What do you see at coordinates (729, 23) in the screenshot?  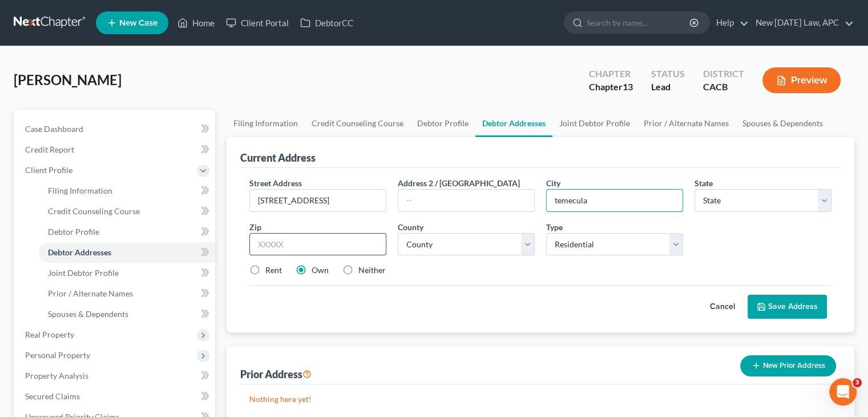 I see `a: Help` at bounding box center [729, 23].